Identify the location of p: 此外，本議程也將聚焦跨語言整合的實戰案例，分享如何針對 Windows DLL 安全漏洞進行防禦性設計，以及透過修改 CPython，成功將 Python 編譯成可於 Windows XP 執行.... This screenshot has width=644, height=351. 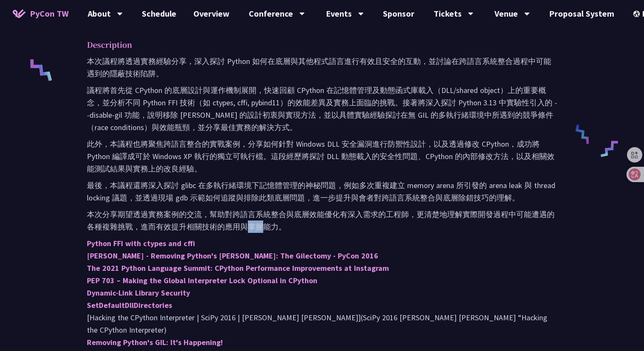
(322, 156).